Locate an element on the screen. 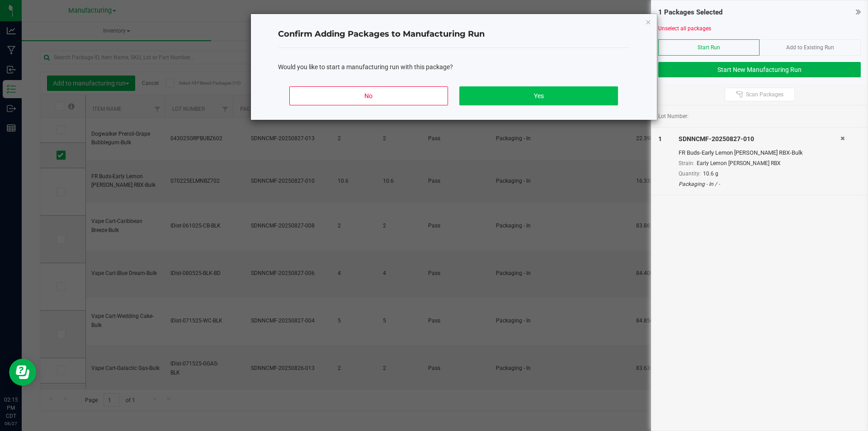 This screenshot has height=431, width=868. button: Yes is located at coordinates (538, 96).